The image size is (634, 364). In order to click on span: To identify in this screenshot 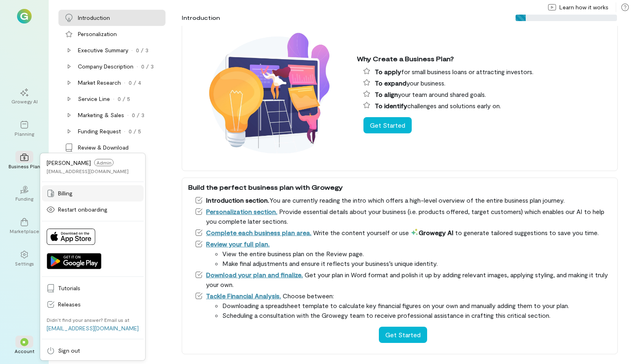, I will do `click(391, 105)`.